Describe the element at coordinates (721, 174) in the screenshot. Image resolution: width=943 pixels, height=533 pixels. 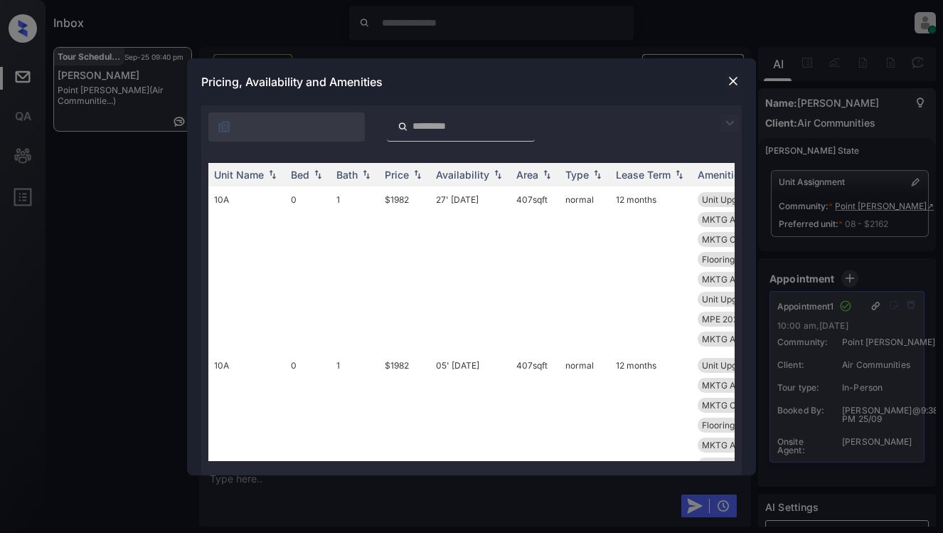
I see `div: Amenities` at that location.